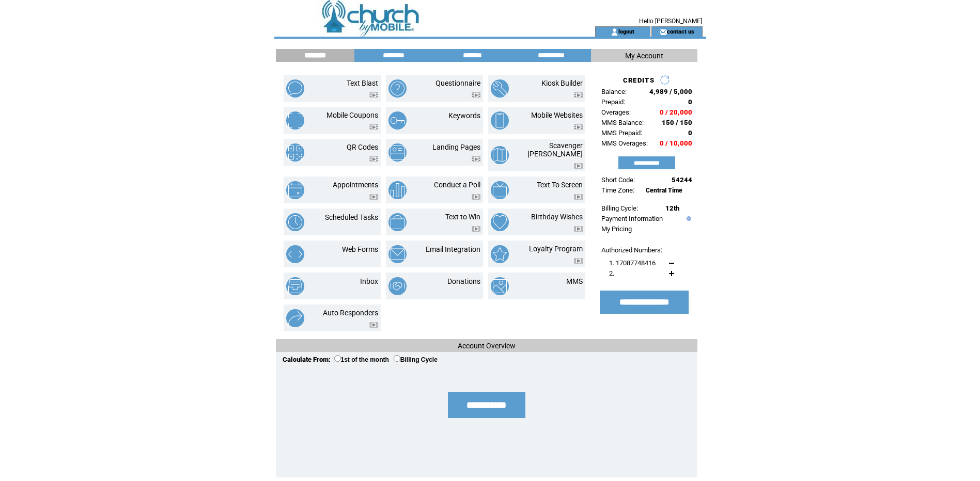 This screenshot has height=481, width=980. I want to click on a: Questionnaire, so click(457, 83).